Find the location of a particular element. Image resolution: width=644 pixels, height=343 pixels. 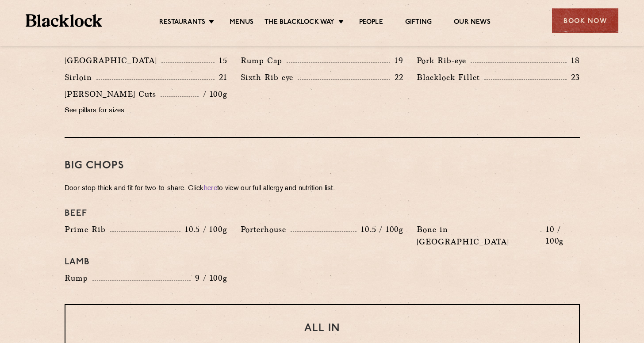

h3: Big Chops is located at coordinates (322, 166).